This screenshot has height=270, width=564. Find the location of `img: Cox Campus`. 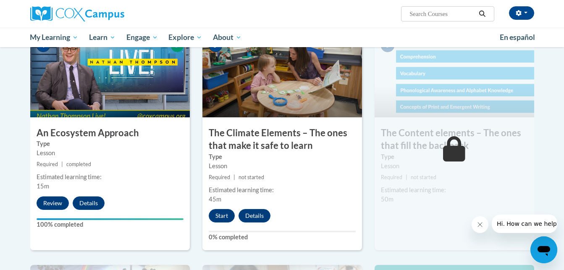

img: Cox Campus is located at coordinates (77, 14).